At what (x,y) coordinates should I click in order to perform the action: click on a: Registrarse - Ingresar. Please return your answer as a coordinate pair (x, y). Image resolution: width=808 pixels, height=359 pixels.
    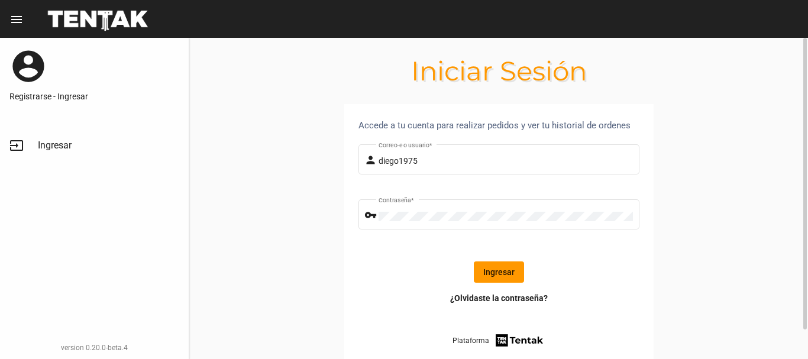
    Looking at the image, I should click on (94, 96).